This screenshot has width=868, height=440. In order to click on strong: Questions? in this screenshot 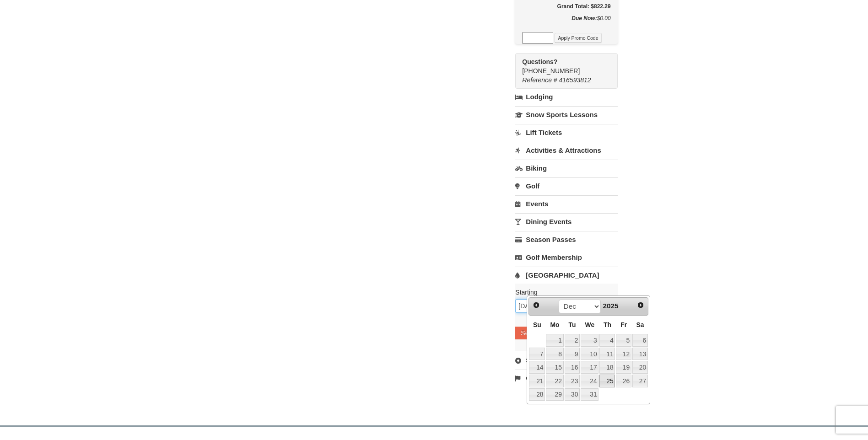, I will do `click(540, 62)`.